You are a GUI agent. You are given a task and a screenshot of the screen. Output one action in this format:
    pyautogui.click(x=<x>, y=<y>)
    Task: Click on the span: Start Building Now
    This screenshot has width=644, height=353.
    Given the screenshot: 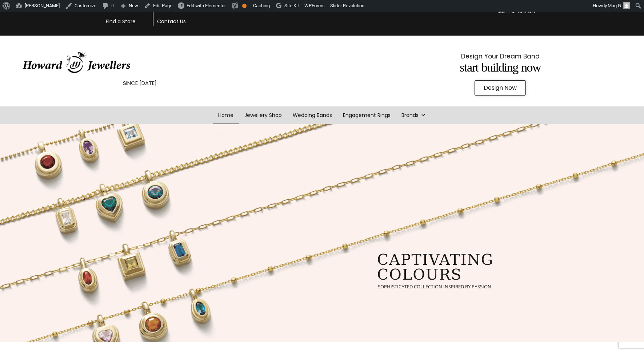 What is the action you would take?
    pyautogui.click(x=500, y=67)
    